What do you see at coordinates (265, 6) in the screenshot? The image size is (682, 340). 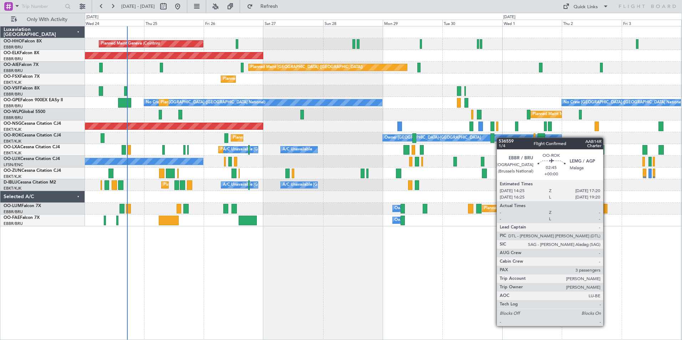 I see `button: Refresh` at bounding box center [265, 6].